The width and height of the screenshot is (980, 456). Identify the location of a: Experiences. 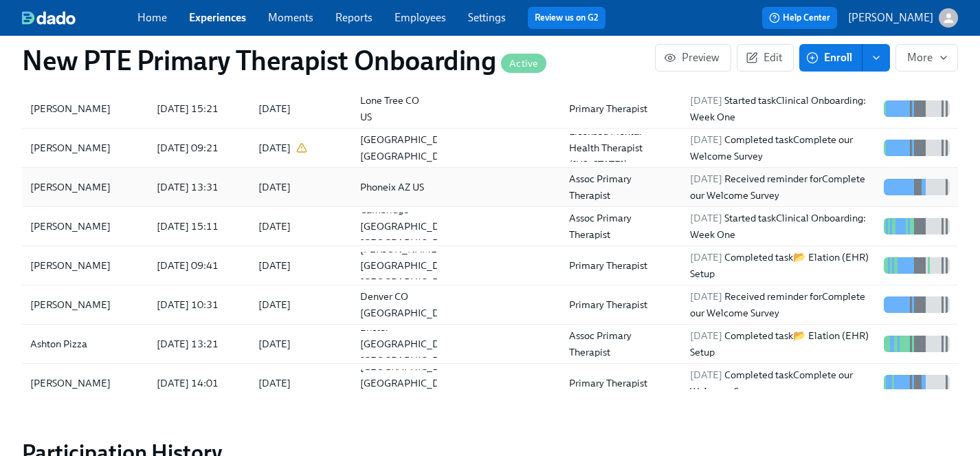
(217, 17).